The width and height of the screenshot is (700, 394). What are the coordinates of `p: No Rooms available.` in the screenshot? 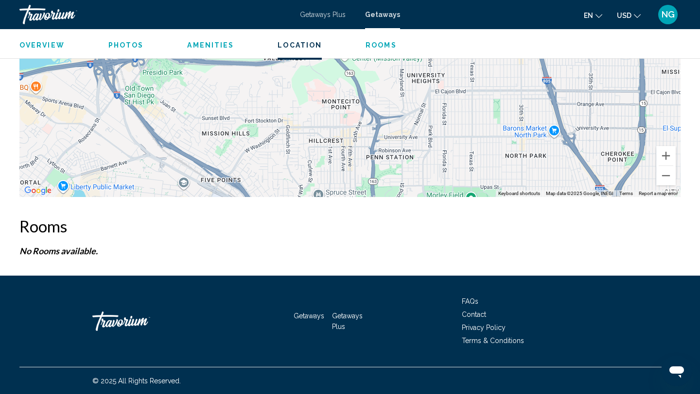 It's located at (350, 251).